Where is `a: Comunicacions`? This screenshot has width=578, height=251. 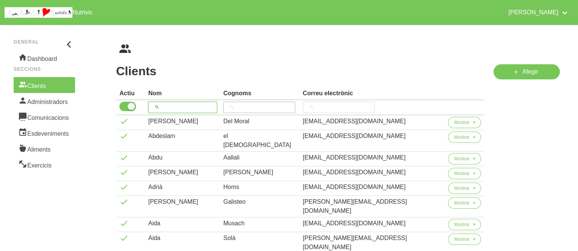 a: Comunicacions is located at coordinates (44, 117).